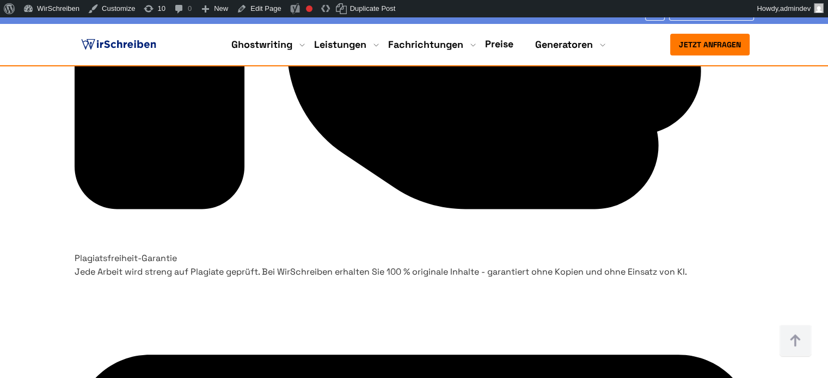 The height and width of the screenshot is (378, 828). I want to click on img: button top, so click(795, 341).